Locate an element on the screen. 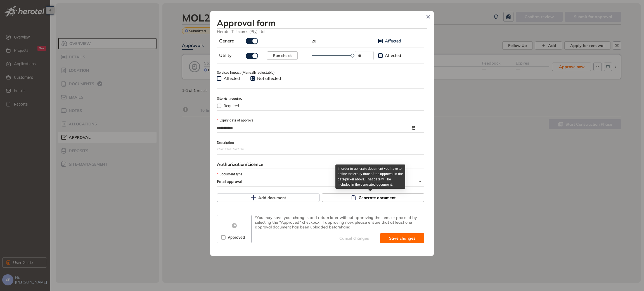 This screenshot has width=644, height=291. textarea: Description is located at coordinates (320, 150).